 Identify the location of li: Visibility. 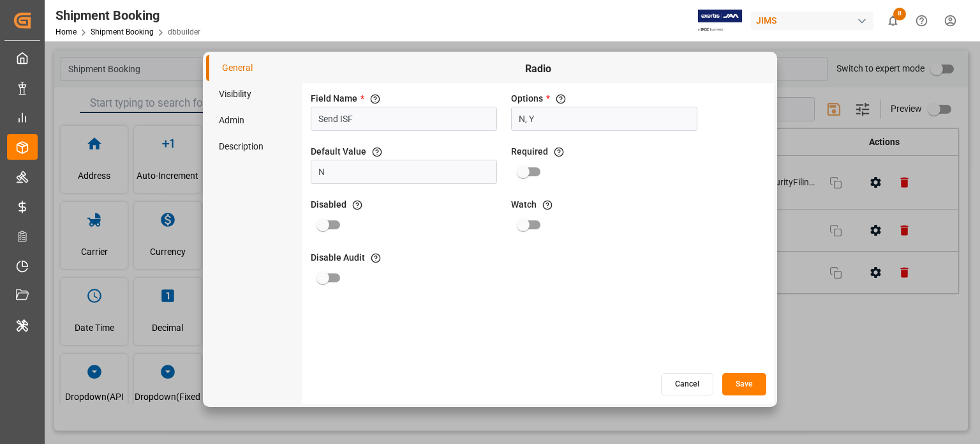
(254, 94).